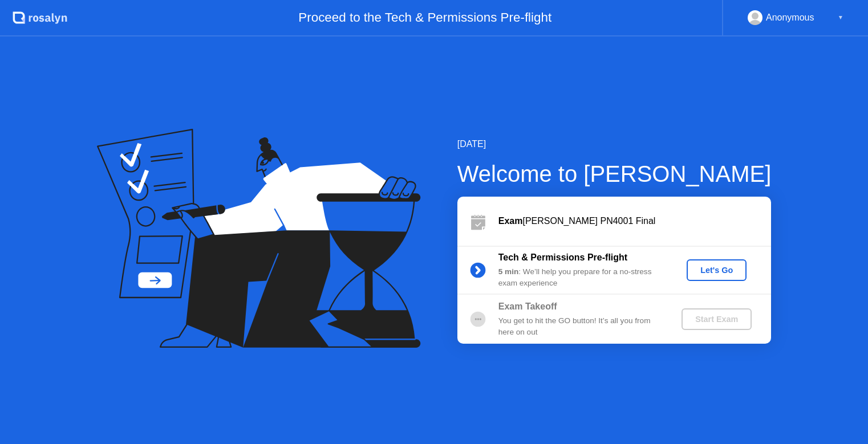  Describe the element at coordinates (510, 220) in the screenshot. I see `b: Exam` at that location.